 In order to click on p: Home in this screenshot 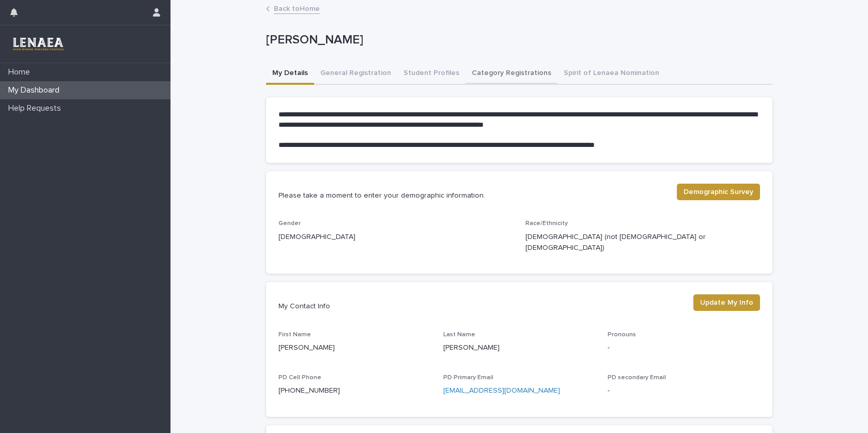, I will do `click(21, 72)`.